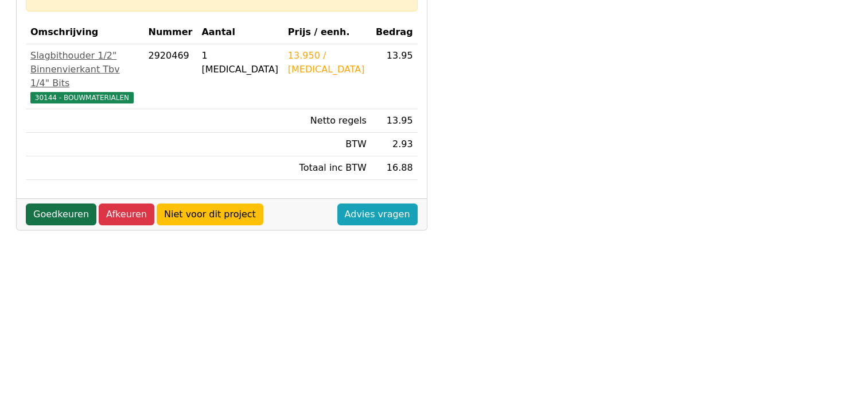 This screenshot has width=868, height=407. Describe the element at coordinates (240, 33) in the screenshot. I see `th: Aantal` at that location.